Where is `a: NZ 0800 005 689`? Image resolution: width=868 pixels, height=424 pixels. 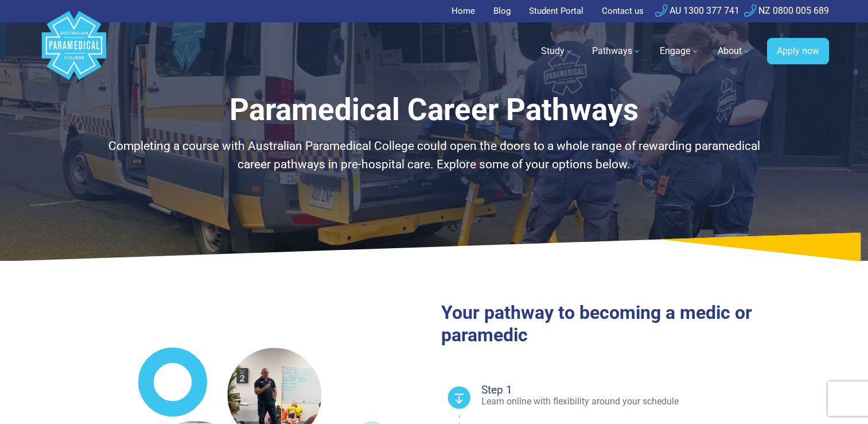 a: NZ 0800 005 689 is located at coordinates (787, 11).